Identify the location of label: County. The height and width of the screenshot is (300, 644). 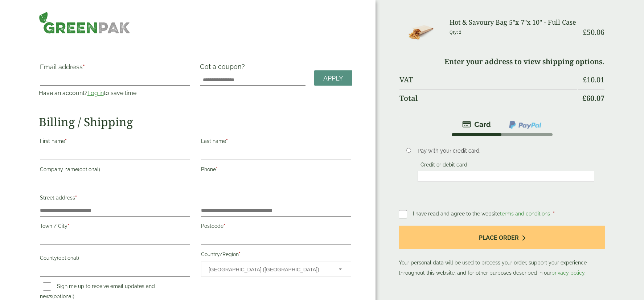
(115, 259).